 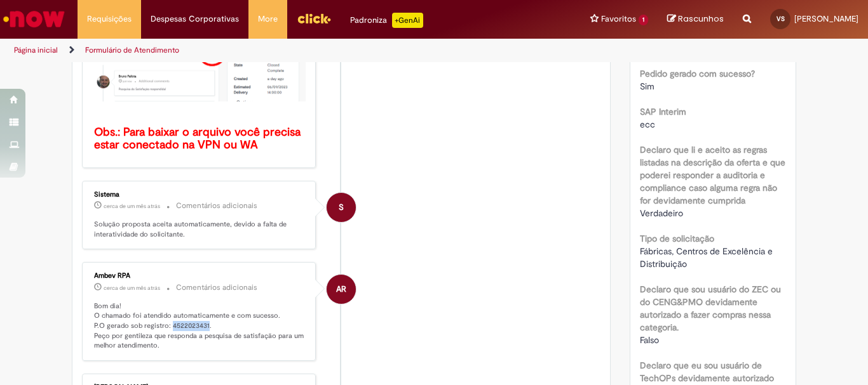 I want to click on span: ecc, so click(x=648, y=124).